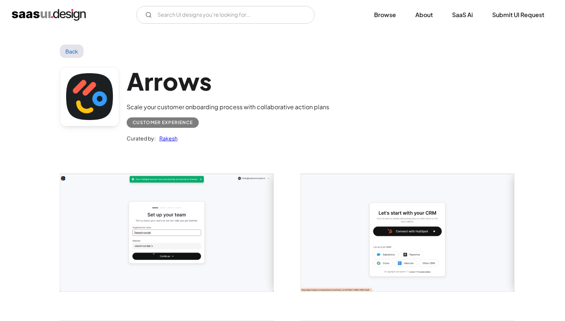 The width and height of the screenshot is (565, 321). I want to click on a: home, so click(49, 15).